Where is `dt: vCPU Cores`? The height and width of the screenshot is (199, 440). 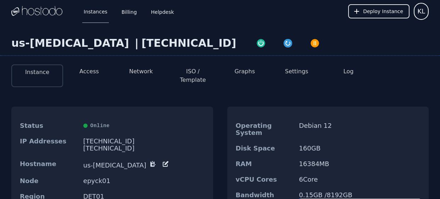 dt: vCPU Cores is located at coordinates (265, 180).